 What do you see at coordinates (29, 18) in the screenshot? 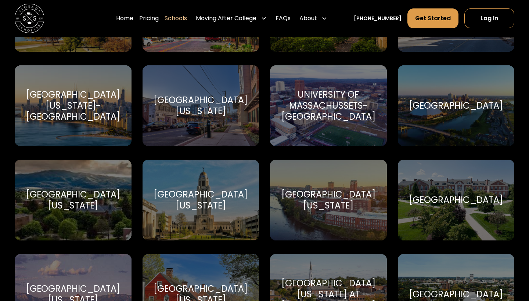
I see `img: Storage Scholars main logo` at bounding box center [29, 18].